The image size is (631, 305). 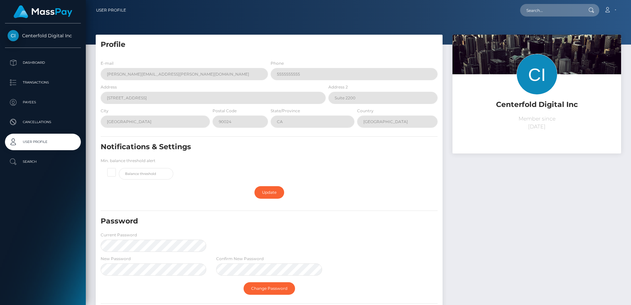 What do you see at coordinates (365, 111) in the screenshot?
I see `label: Country` at bounding box center [365, 111].